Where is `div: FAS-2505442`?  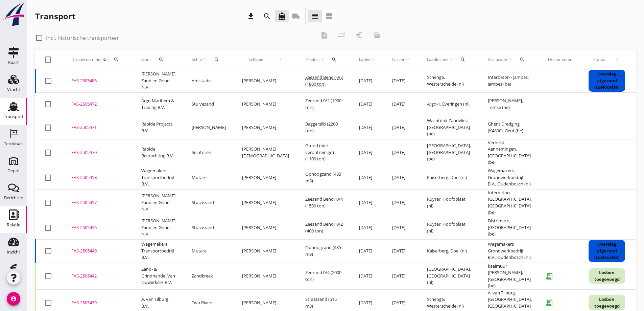
div: FAS-2505442 is located at coordinates (98, 276).